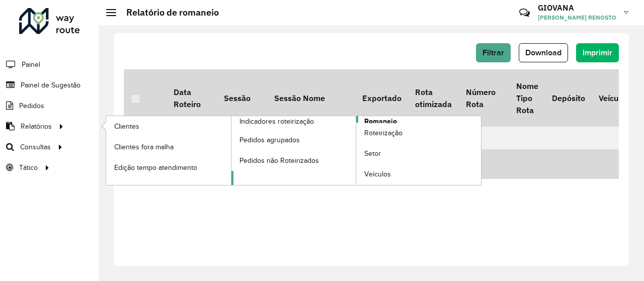 The width and height of the screenshot is (644, 281). I want to click on a: Pedidos agrupados, so click(294, 140).